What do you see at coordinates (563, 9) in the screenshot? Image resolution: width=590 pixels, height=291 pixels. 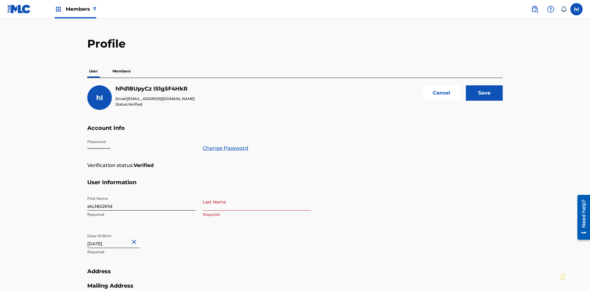 I see `div: Notifications` at bounding box center [563, 9].